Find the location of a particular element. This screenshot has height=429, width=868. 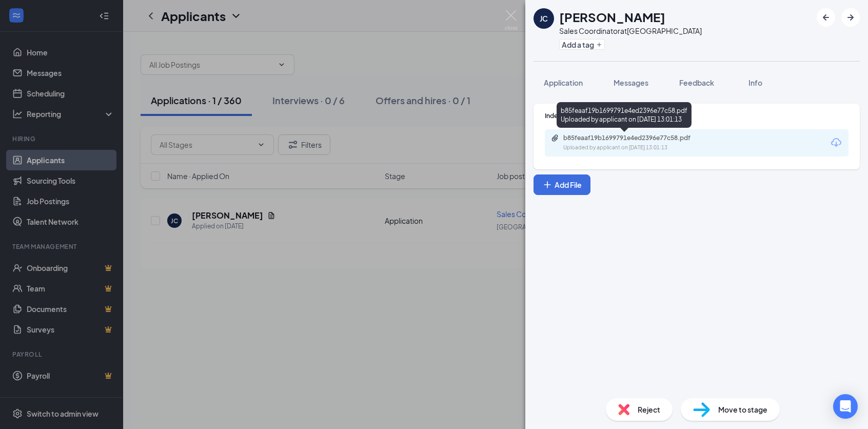

div: Open Intercom Messenger is located at coordinates (846, 407).